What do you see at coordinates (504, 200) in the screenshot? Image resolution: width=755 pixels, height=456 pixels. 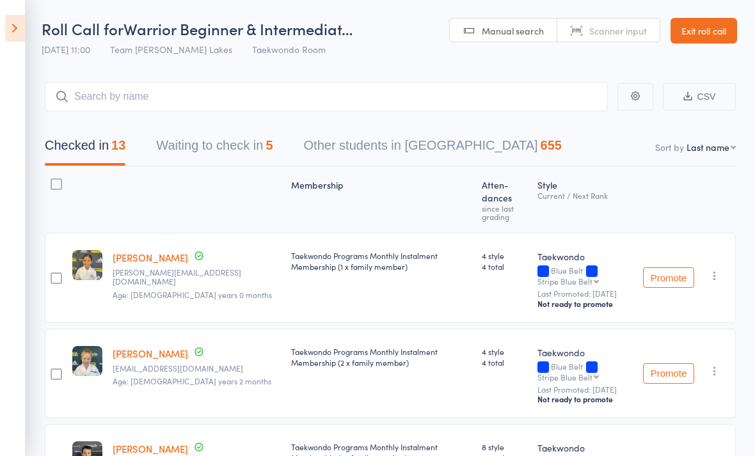 I see `div: Atten­dances` at bounding box center [504, 200].